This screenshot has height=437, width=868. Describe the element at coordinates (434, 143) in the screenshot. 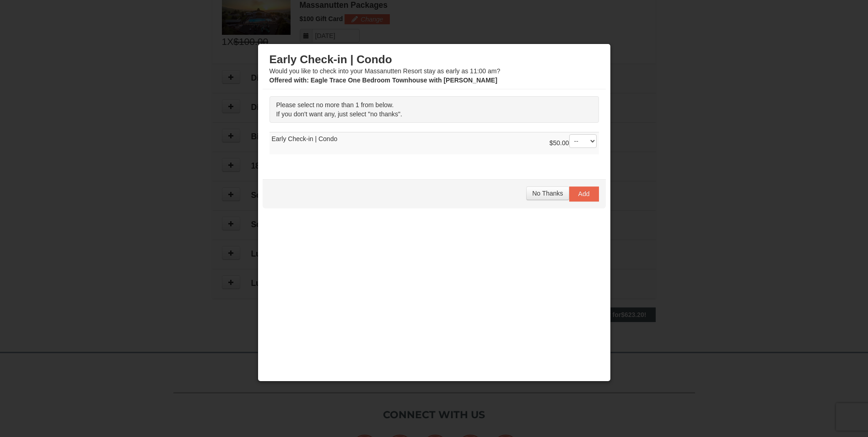

I see `td: Early Check-in | Condo` at that location.